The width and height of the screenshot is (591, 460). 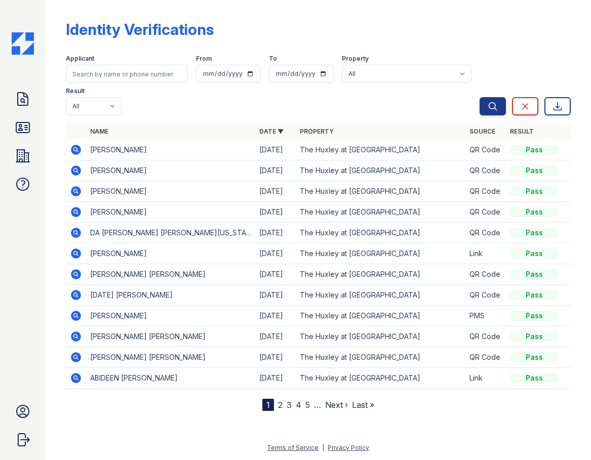 What do you see at coordinates (204, 59) in the screenshot?
I see `label: From` at bounding box center [204, 59].